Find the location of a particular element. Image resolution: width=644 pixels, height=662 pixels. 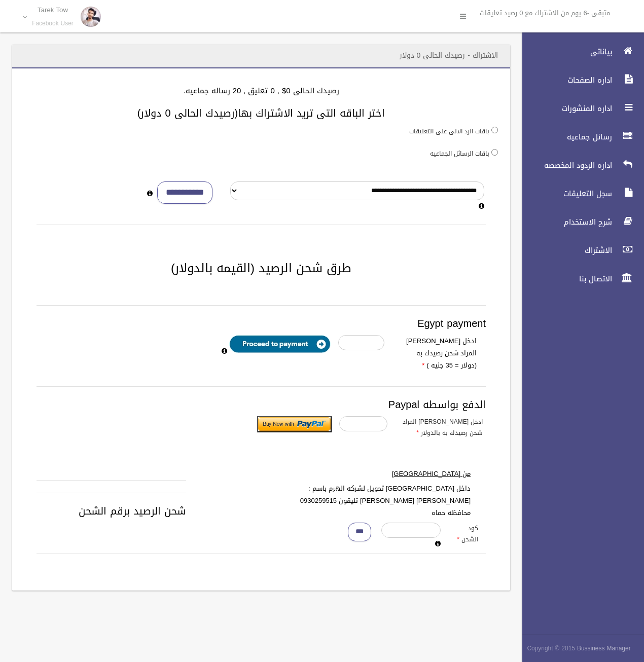

a: الاشتراك is located at coordinates (578, 251).